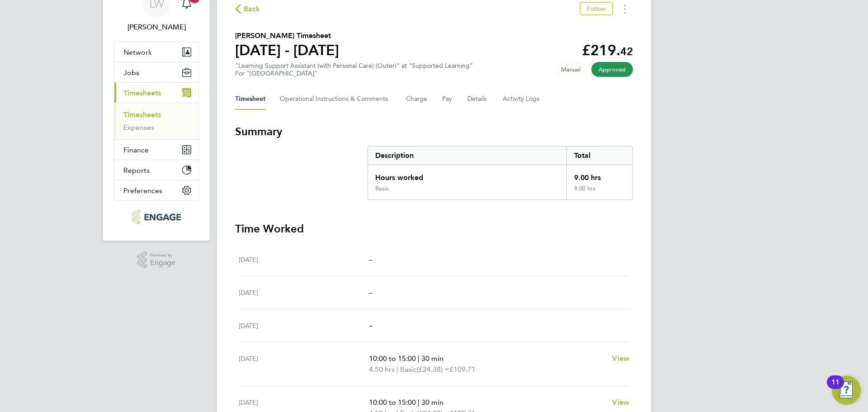 The image size is (868, 412). Describe the element at coordinates (447, 99) in the screenshot. I see `button: Pay` at that location.